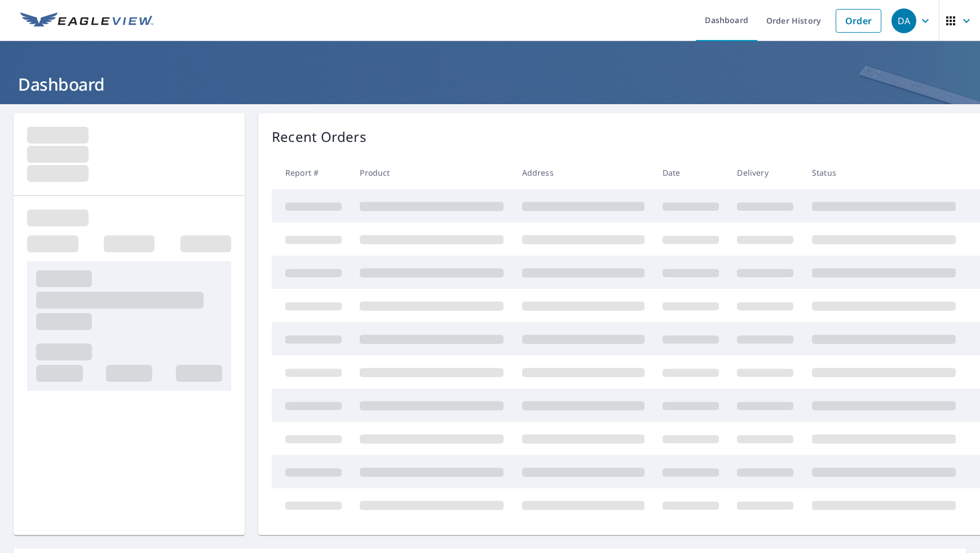 The width and height of the screenshot is (980, 553). What do you see at coordinates (490, 84) in the screenshot?
I see `h1: Dashboard` at bounding box center [490, 84].